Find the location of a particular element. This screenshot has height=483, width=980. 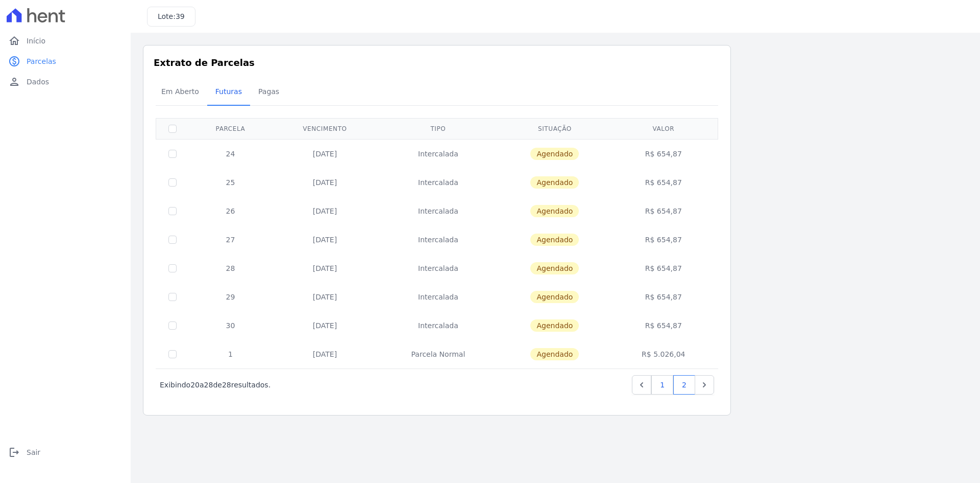

th: Situação is located at coordinates (555, 128).